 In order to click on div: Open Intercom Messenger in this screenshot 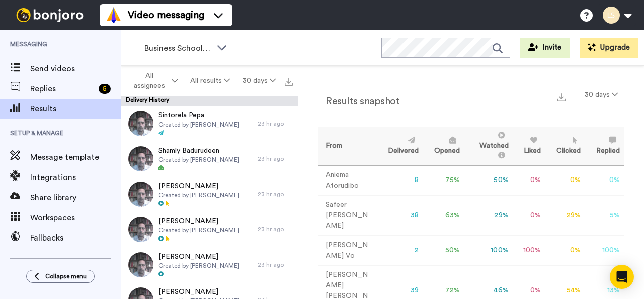, I will do `click(622, 276)`.